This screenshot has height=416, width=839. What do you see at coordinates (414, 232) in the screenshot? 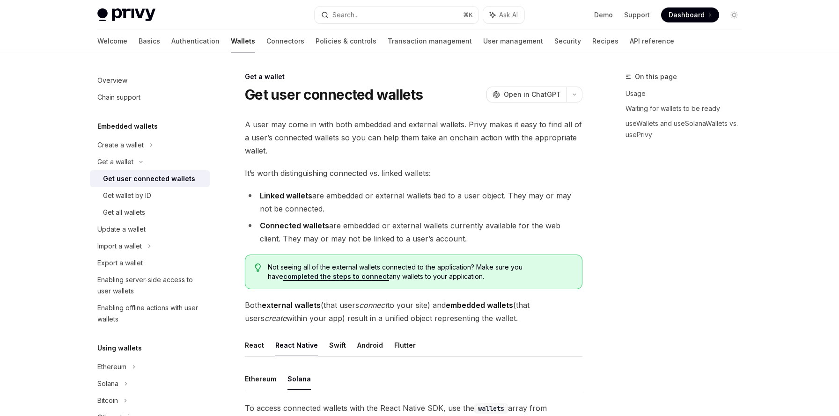
I see `li: are embedded or external wallets currently available for the web client. They may or may not be l...` at bounding box center [414, 232].